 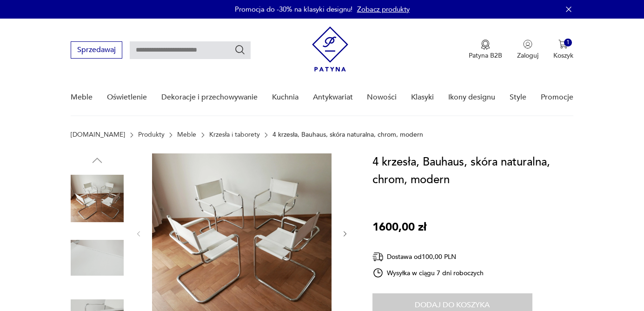 I want to click on a: Antykwariat, so click(x=333, y=97).